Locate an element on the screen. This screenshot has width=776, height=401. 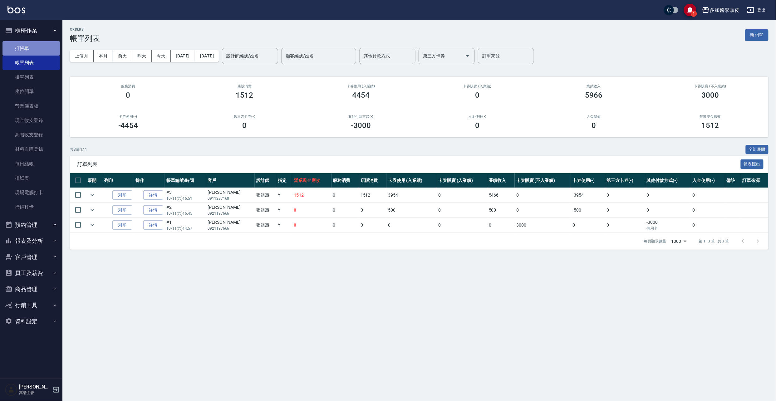
div: 1000 is located at coordinates (679, 241).